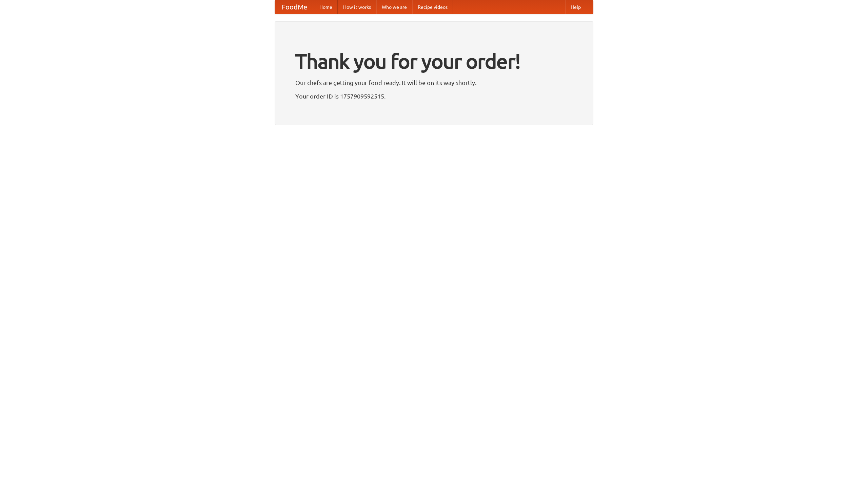  What do you see at coordinates (434, 83) in the screenshot?
I see `p: Our chefs are getting your food ready. It will be on its way shortly.` at bounding box center [434, 83].